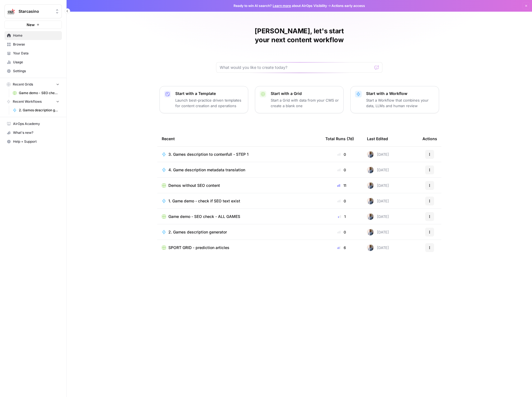 The width and height of the screenshot is (532, 397). I want to click on a: 1. Game demo - check if SEO text exist, so click(239, 201).